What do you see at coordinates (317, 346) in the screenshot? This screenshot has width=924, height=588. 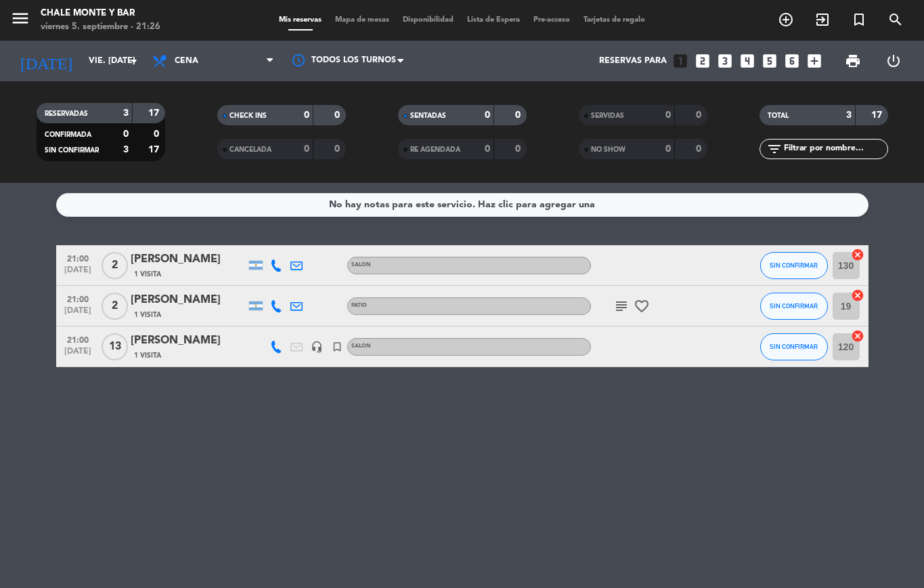 I see `i: headset_mic` at bounding box center [317, 346].